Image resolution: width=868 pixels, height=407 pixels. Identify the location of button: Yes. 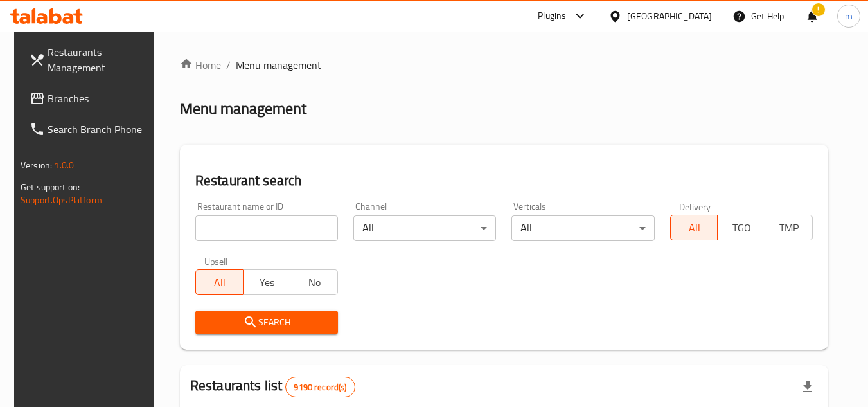
(267, 282).